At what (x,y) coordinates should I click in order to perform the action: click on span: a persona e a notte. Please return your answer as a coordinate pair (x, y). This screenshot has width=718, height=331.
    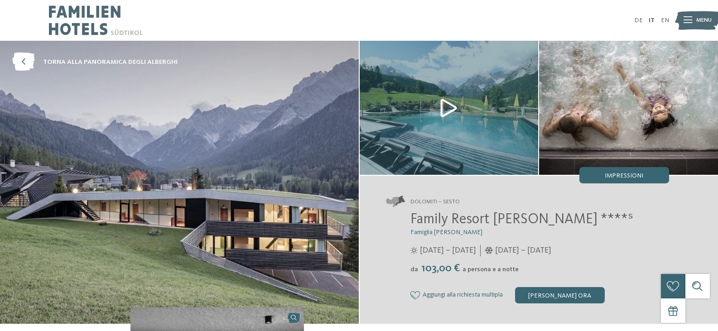
    Looking at the image, I should click on (491, 270).